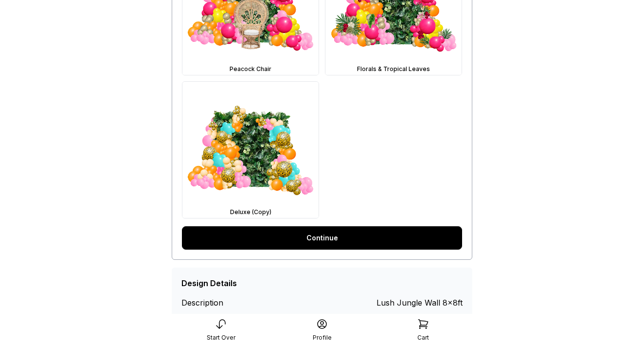 The width and height of the screenshot is (644, 345). I want to click on div: Lush Jungle Wall 8x8ft, so click(420, 303).